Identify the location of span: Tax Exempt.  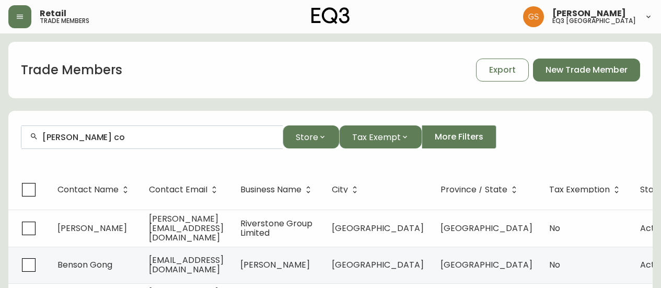
(376, 137).